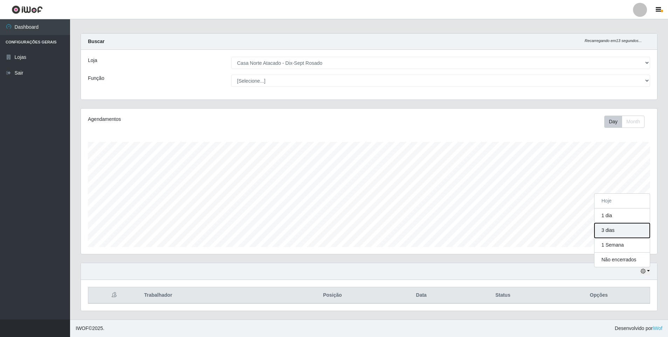 This screenshot has height=337, width=668. What do you see at coordinates (202, 119) in the screenshot?
I see `div: Agendamentos` at bounding box center [202, 119].